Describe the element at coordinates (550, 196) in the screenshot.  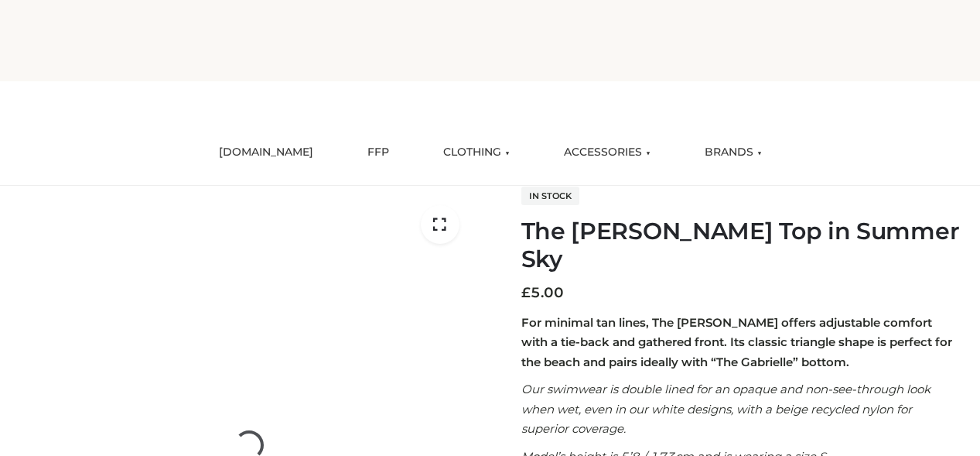
I see `span: In stock` at that location.